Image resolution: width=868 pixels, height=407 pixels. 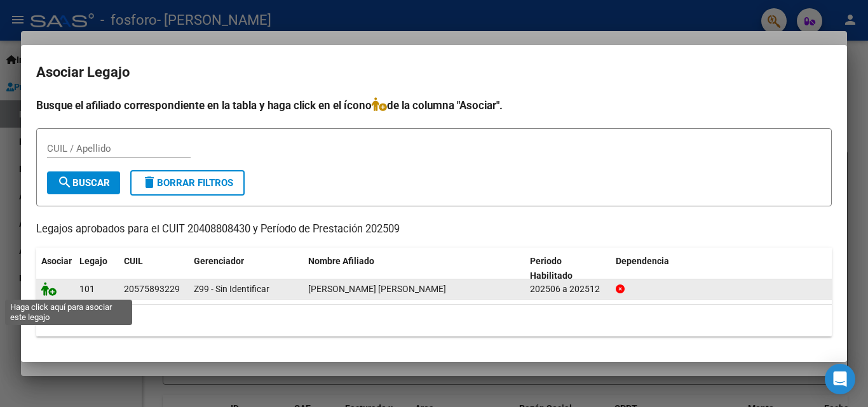 I want to click on span: SALINAS PACCOR BASTIAN MATEO, so click(x=377, y=289).